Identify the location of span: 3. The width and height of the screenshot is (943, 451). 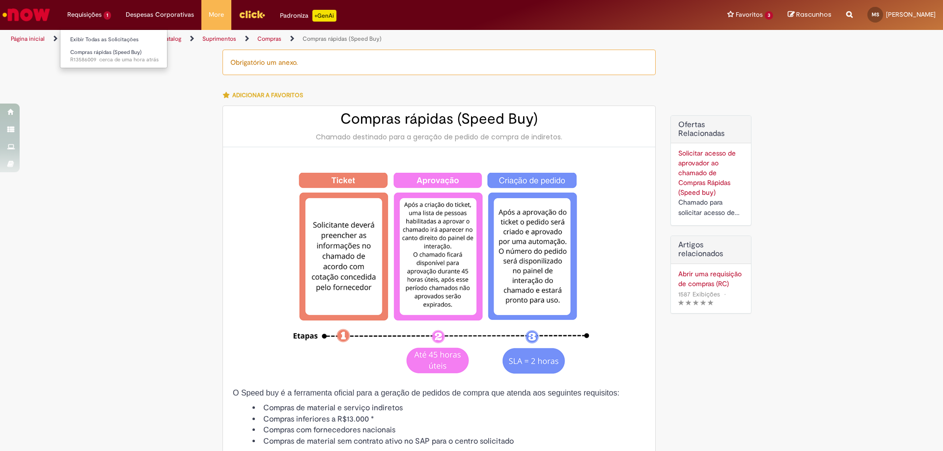
(769, 15).